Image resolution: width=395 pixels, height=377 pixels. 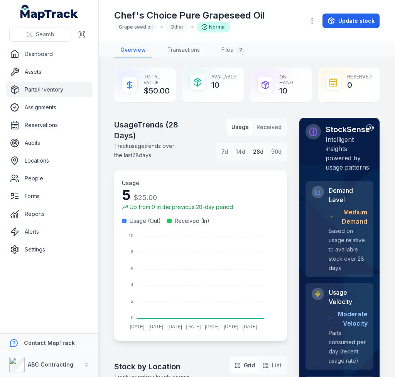 I want to click on tspan: 10, so click(x=131, y=235).